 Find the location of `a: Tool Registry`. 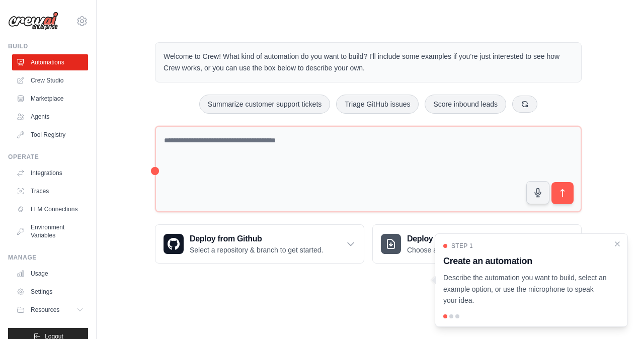

a: Tool Registry is located at coordinates (50, 135).